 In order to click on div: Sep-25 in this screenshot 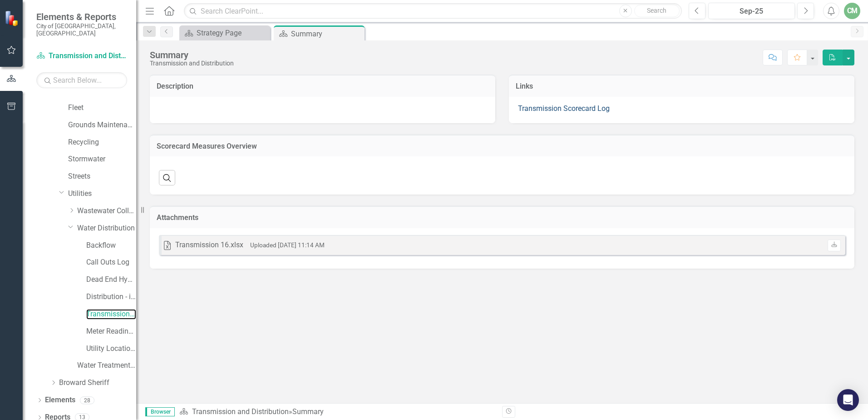, I will do `click(751, 12)`.